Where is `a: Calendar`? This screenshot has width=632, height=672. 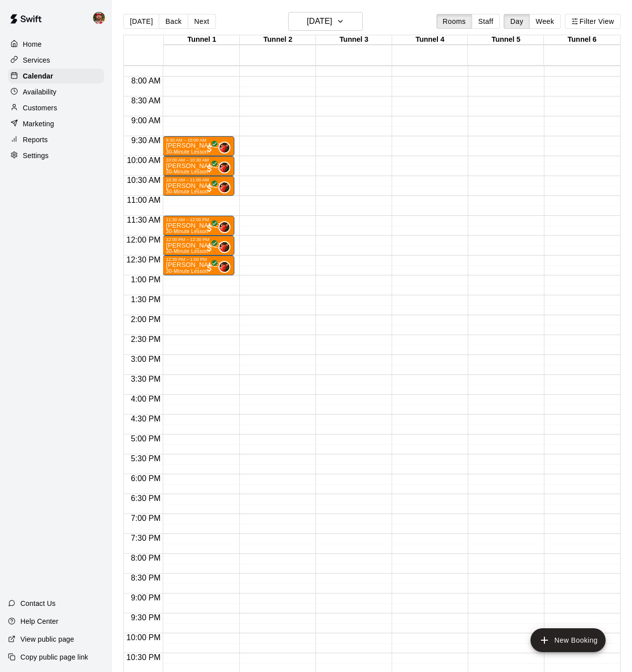 a: Calendar is located at coordinates (55, 76).